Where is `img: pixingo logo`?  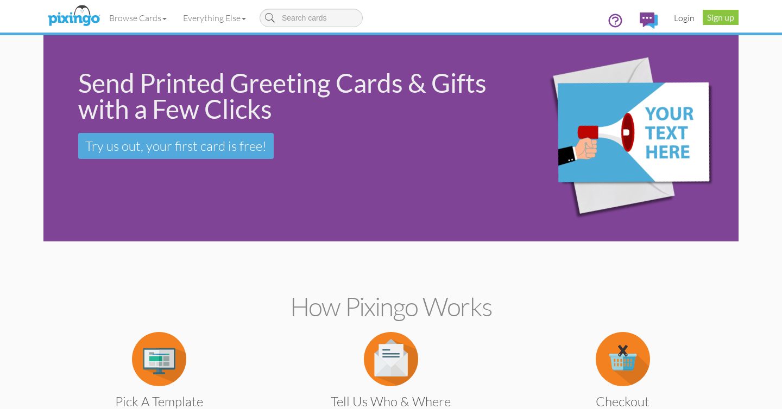
img: pixingo logo is located at coordinates (74, 16).